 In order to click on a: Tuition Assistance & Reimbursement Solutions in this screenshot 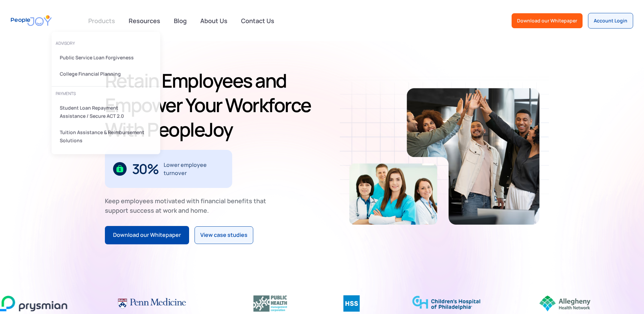, I will do `click(106, 136)`.